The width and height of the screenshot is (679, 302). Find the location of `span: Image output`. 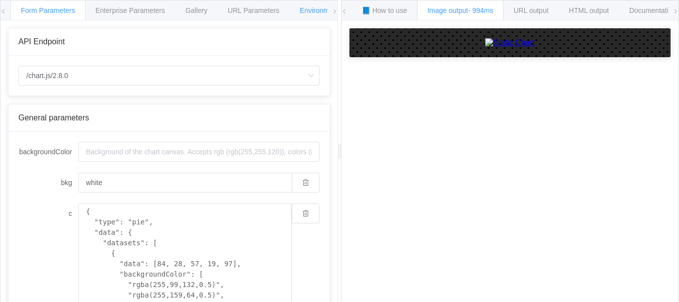

span: Image output is located at coordinates (460, 10).